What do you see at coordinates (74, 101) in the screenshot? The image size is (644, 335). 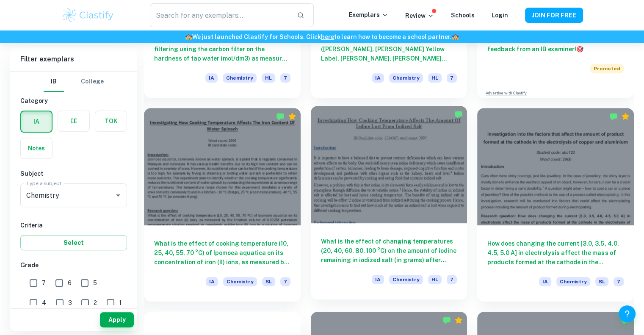 I see `h6: Category` at bounding box center [74, 101].